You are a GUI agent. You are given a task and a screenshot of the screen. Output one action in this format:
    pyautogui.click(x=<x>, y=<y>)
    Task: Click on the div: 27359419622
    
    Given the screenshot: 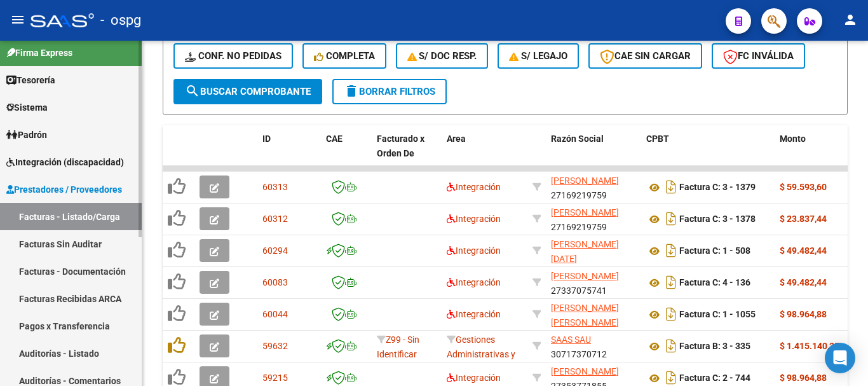 What is the action you would take?
    pyautogui.click(x=593, y=314)
    